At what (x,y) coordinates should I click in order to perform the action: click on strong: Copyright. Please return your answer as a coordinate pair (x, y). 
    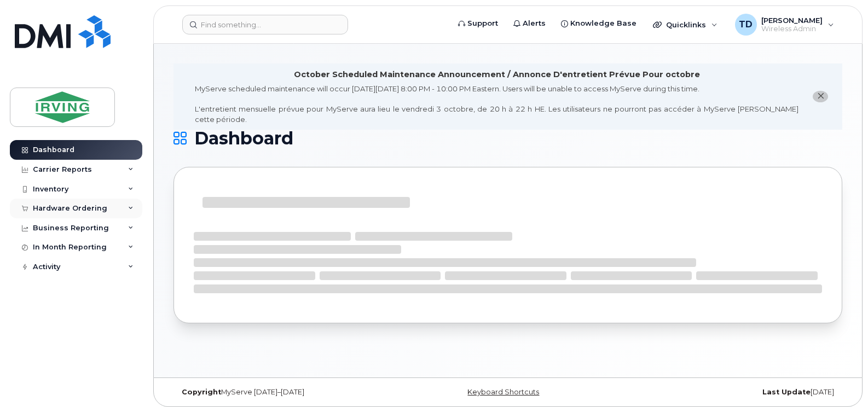
    Looking at the image, I should click on (202, 392).